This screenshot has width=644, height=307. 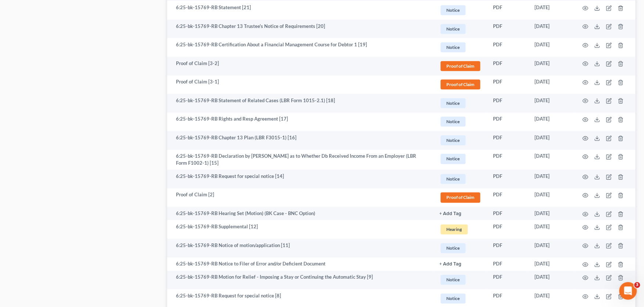 I want to click on td: Proof of Claim [2], so click(x=300, y=197).